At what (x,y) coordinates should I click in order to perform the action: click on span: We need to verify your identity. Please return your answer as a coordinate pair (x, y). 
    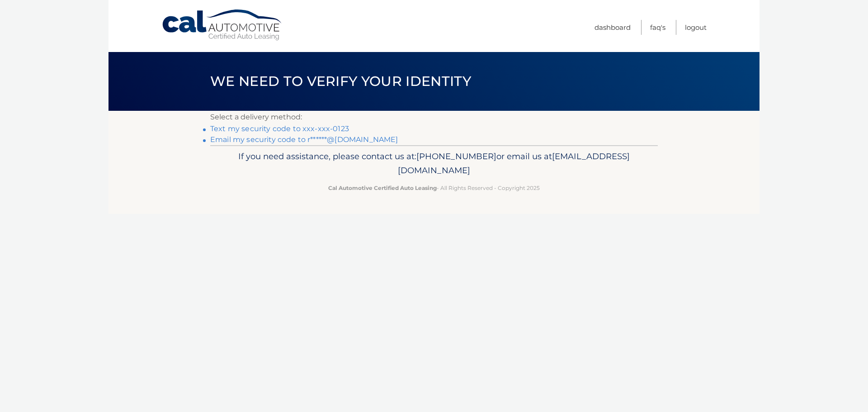
    Looking at the image, I should click on (341, 81).